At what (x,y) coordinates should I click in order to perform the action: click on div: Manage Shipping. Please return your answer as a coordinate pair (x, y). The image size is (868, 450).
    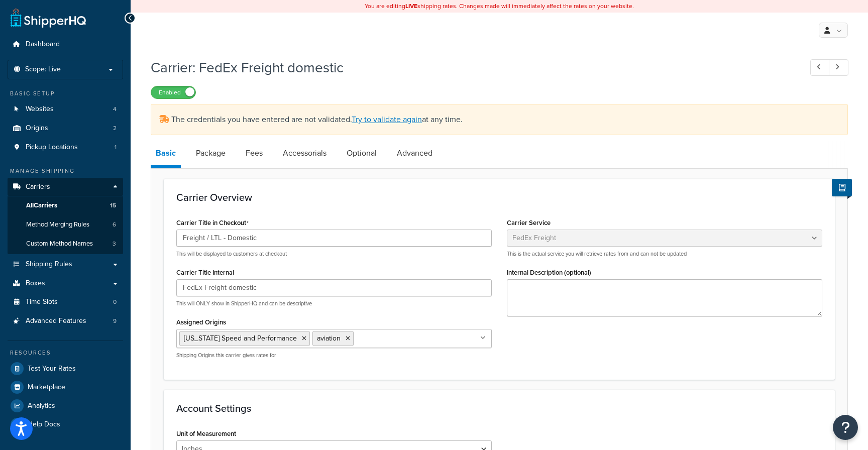
    Looking at the image, I should click on (65, 171).